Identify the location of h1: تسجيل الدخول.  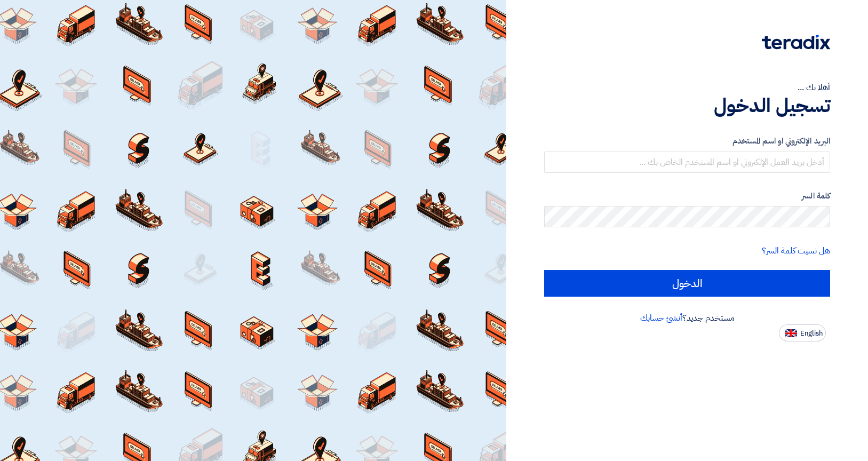
(687, 105).